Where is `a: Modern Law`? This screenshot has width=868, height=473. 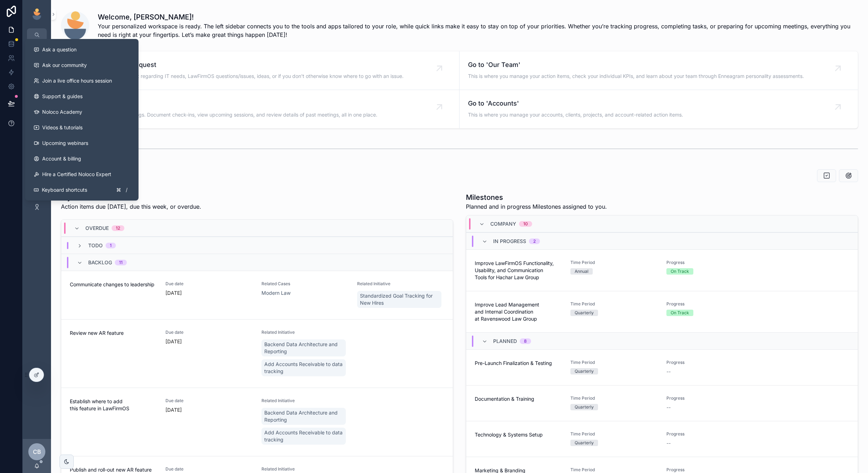
a: Modern Law is located at coordinates (276, 293).